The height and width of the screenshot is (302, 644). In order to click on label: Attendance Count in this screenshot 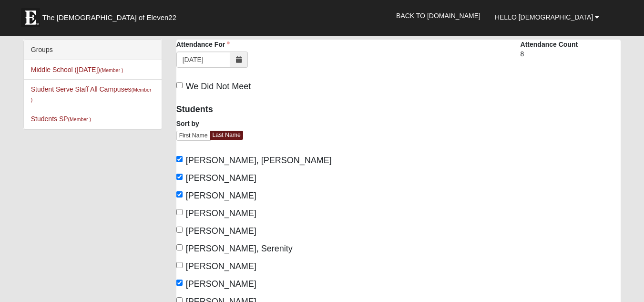, I will do `click(549, 44)`.